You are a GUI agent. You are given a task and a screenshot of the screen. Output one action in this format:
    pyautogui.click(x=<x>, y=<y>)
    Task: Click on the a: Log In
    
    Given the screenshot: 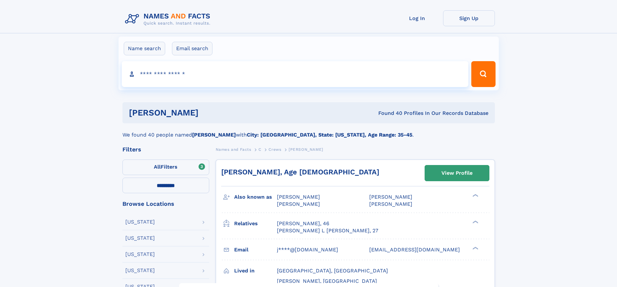 What is the action you would take?
    pyautogui.click(x=417, y=18)
    